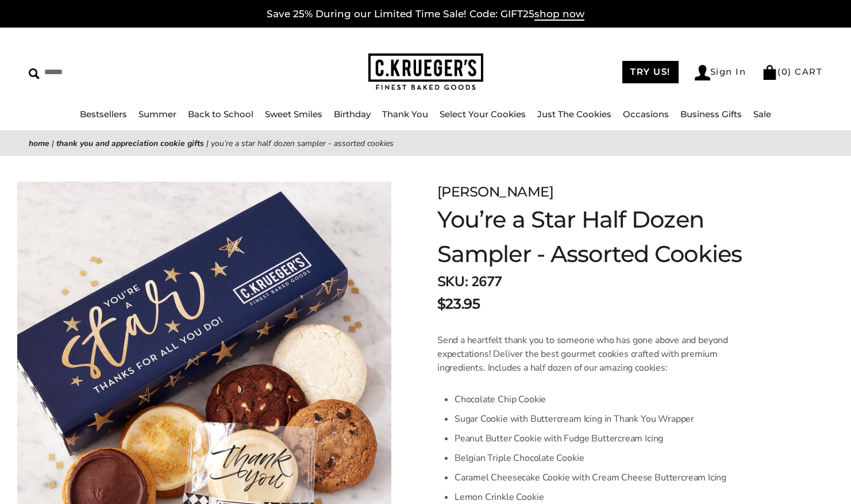 The image size is (851, 504). I want to click on a: Sweet Smiles, so click(294, 113).